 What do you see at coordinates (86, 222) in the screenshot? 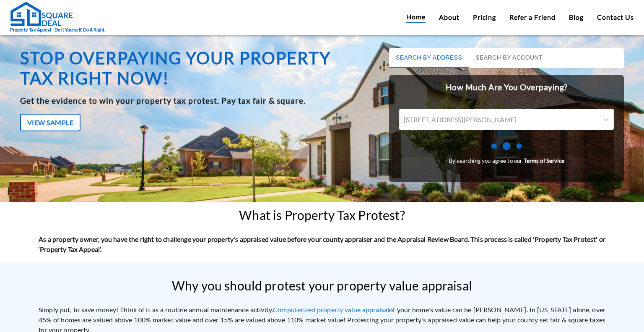
I see `em: Driven by SalesIQ` at bounding box center [86, 222].